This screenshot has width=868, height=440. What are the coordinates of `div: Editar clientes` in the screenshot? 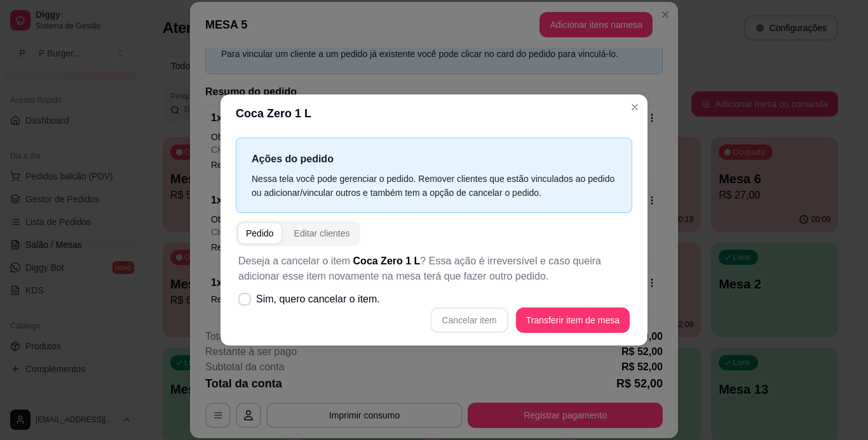 It's located at (322, 233).